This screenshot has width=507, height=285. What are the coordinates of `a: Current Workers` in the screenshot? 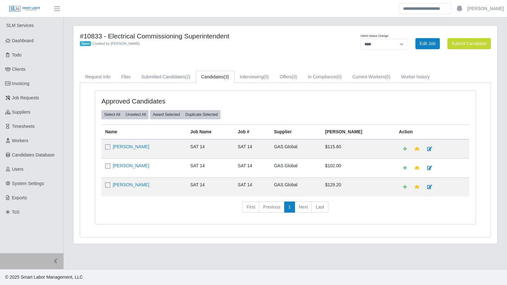 It's located at (372, 77).